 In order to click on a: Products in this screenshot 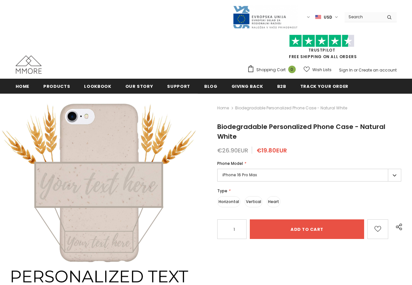, I will do `click(57, 86)`.